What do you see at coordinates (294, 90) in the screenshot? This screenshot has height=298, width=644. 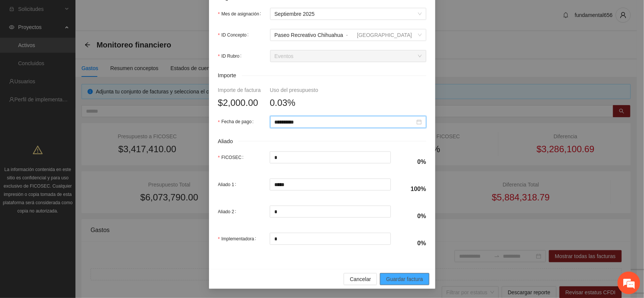 I see `div: Uso del presupuesto` at bounding box center [294, 90].